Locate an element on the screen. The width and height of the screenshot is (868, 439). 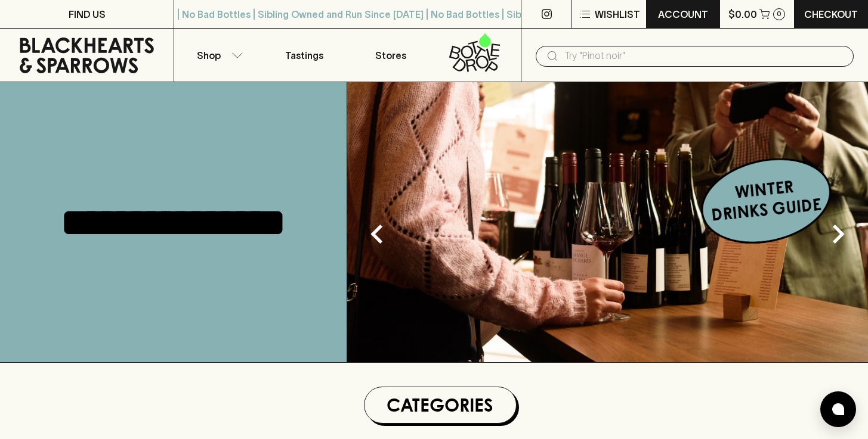
button: Next is located at coordinates (838, 234).